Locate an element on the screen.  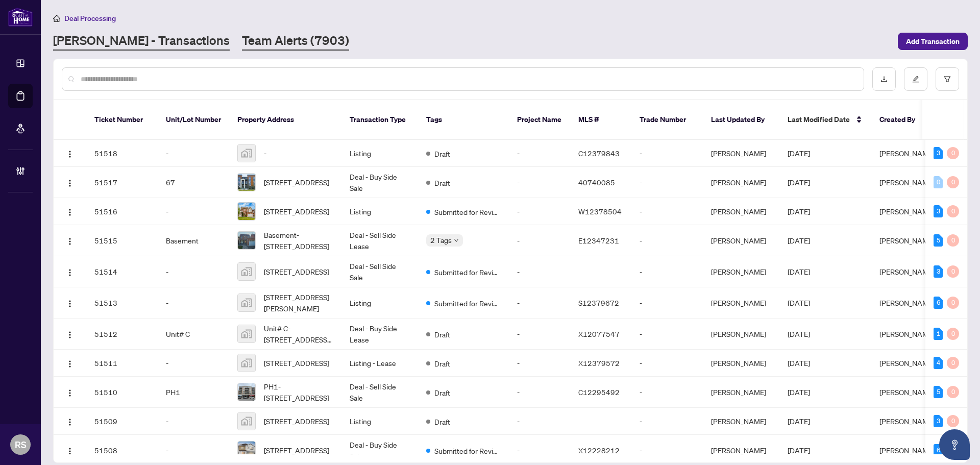
span: E12347231 is located at coordinates (599, 240).